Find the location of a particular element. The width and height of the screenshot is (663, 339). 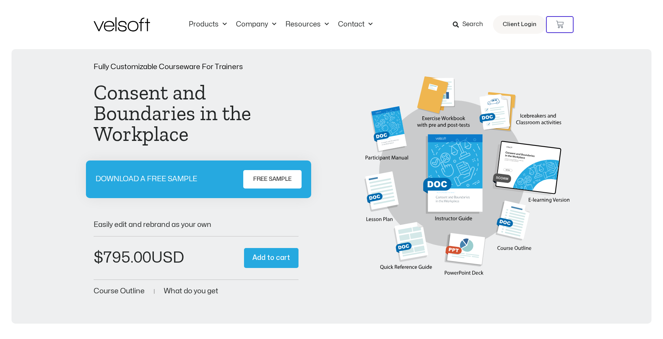

a: ResourcesMenu Toggle is located at coordinates (307, 25).